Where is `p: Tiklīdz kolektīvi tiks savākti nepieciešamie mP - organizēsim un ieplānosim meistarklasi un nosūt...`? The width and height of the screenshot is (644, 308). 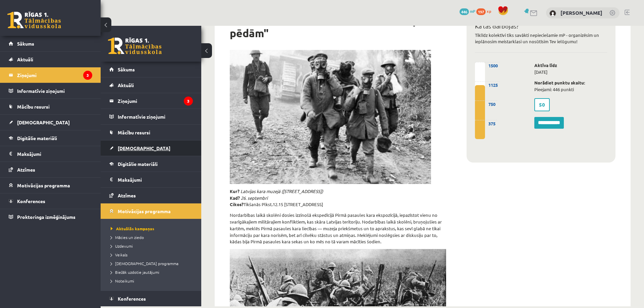
p: Tiklīdz kolektīvi tiks savākti nepieciešamie mP - organizēsim un ieplānosim meistarklasi un nosūt... is located at coordinates (440, 13).